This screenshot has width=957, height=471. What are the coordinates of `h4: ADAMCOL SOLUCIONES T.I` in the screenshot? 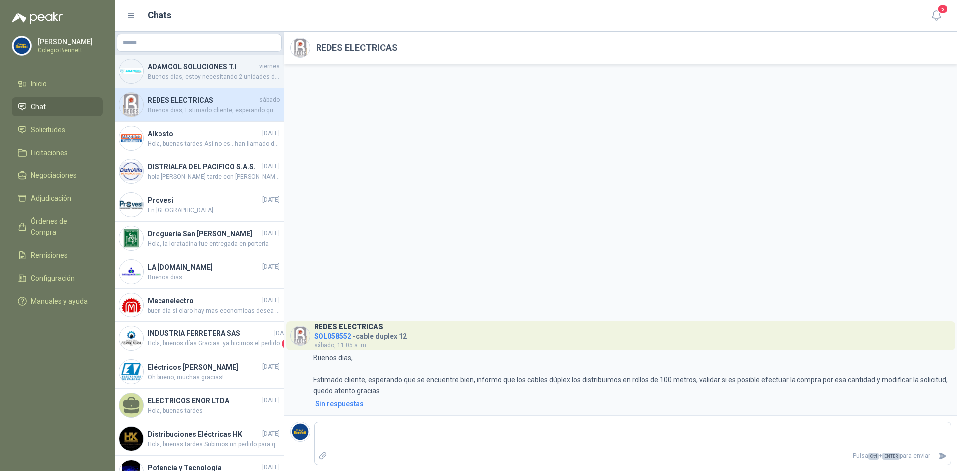 It's located at (202, 67).